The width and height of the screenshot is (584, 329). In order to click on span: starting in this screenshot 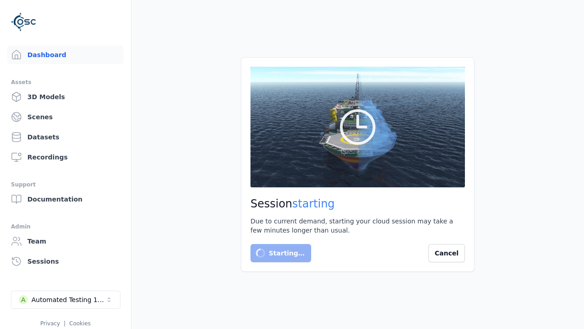, I will do `click(314, 204)`.